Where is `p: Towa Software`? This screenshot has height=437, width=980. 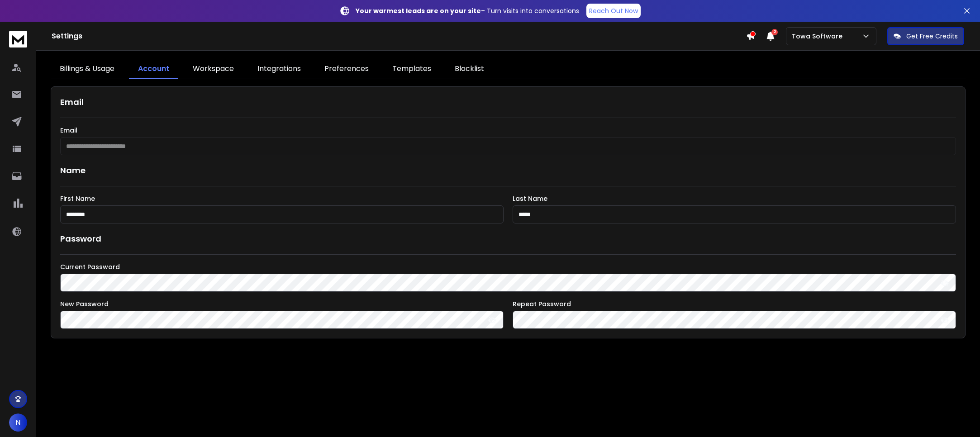 p: Towa Software is located at coordinates (819, 36).